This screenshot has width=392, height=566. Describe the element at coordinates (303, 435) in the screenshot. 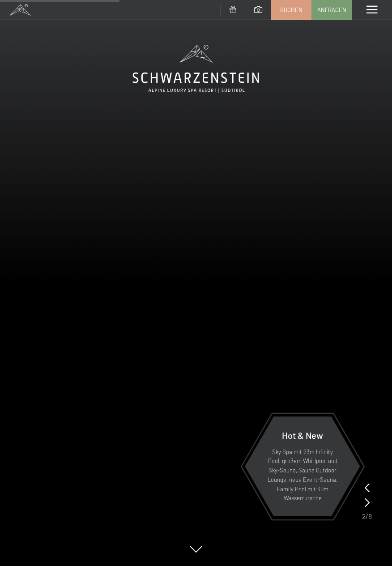

I see `span: Hot & New` at that location.